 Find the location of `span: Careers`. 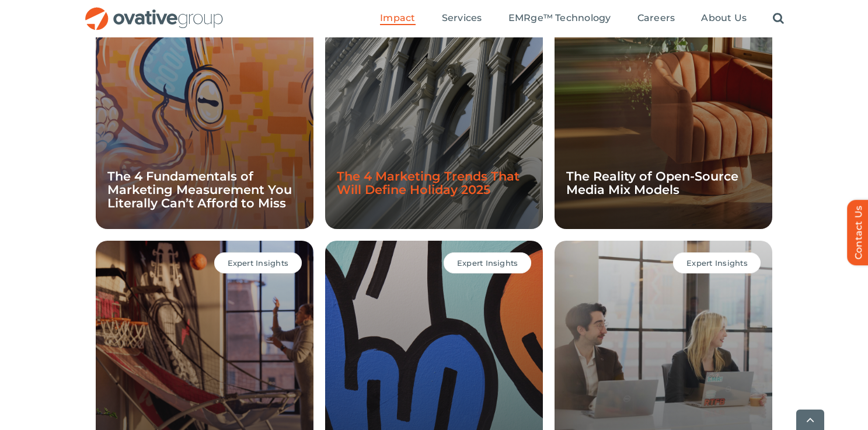

span: Careers is located at coordinates (657, 18).